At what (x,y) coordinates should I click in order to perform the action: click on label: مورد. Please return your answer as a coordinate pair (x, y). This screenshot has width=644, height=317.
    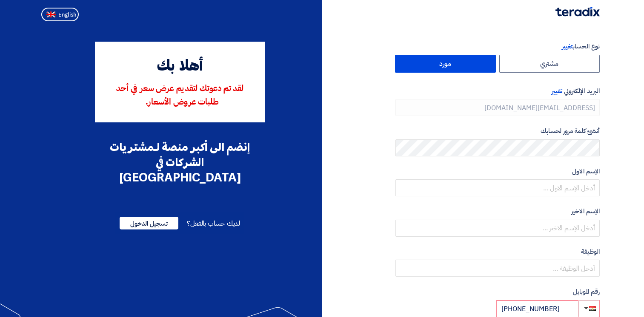
    Looking at the image, I should click on (445, 64).